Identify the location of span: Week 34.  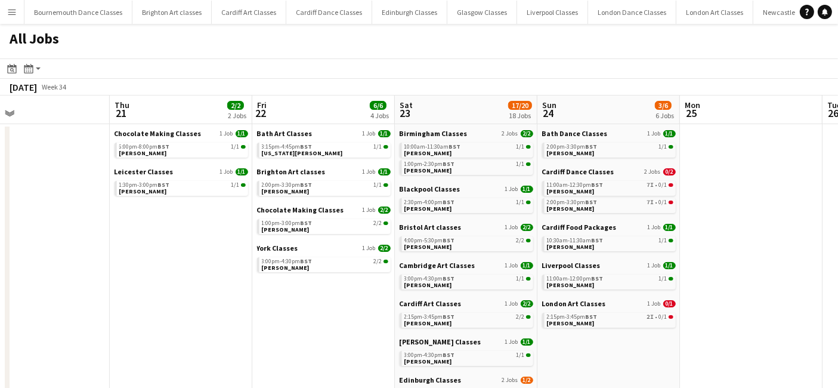
(54, 86).